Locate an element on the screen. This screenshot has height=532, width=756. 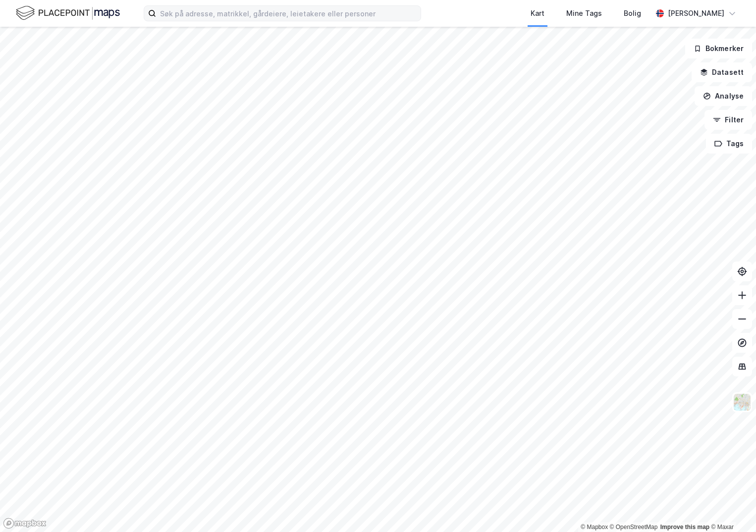
img: logo.f888ab2527a4732fd821a326f86c7f29.svg is located at coordinates (67, 13).